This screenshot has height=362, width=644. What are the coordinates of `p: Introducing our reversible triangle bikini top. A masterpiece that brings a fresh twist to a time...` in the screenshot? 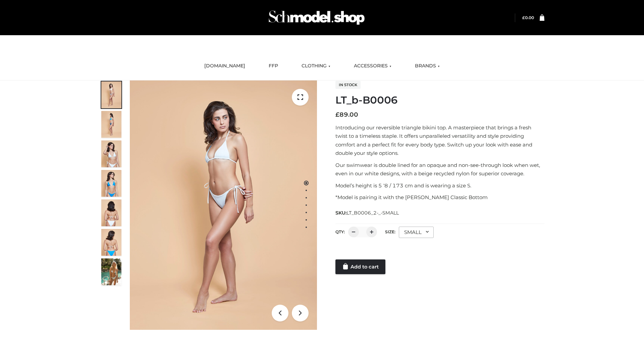 It's located at (440, 141).